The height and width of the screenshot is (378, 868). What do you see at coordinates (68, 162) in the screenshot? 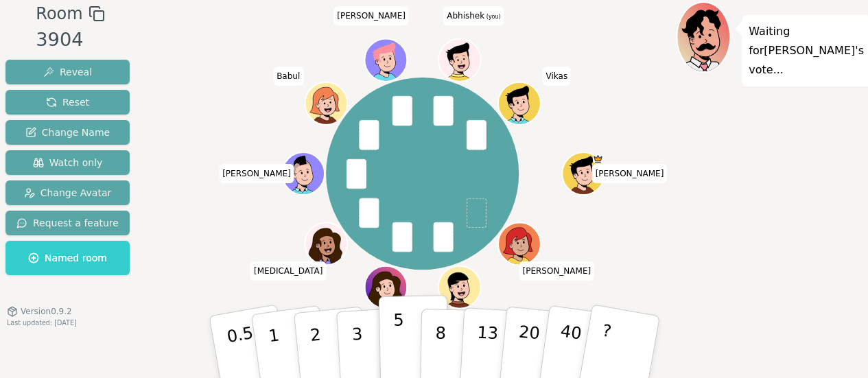
I see `span: Watch only` at bounding box center [68, 162].